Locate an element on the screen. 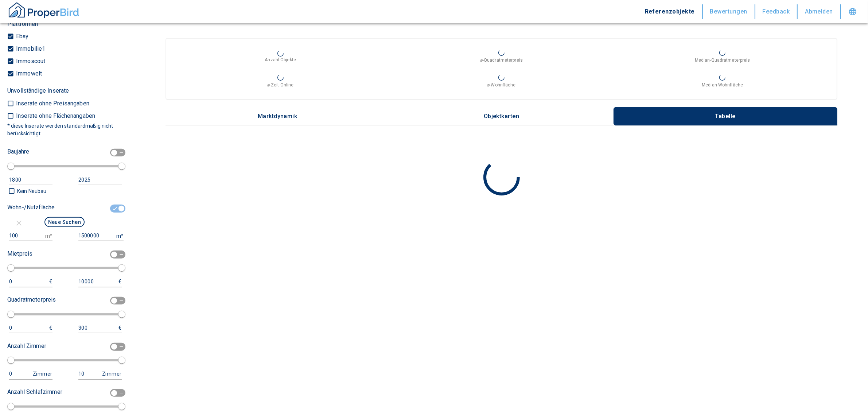 Image resolution: width=868 pixels, height=415 pixels. p: * diese Inserate werden standardmäßig nicht berücksichtigt is located at coordinates (65, 130).